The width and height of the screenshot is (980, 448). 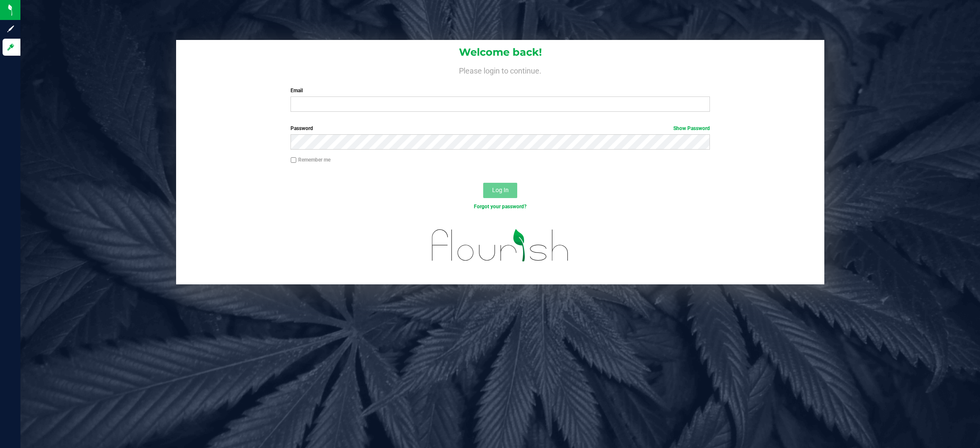 What do you see at coordinates (500, 91) in the screenshot?
I see `label: Email` at bounding box center [500, 91].